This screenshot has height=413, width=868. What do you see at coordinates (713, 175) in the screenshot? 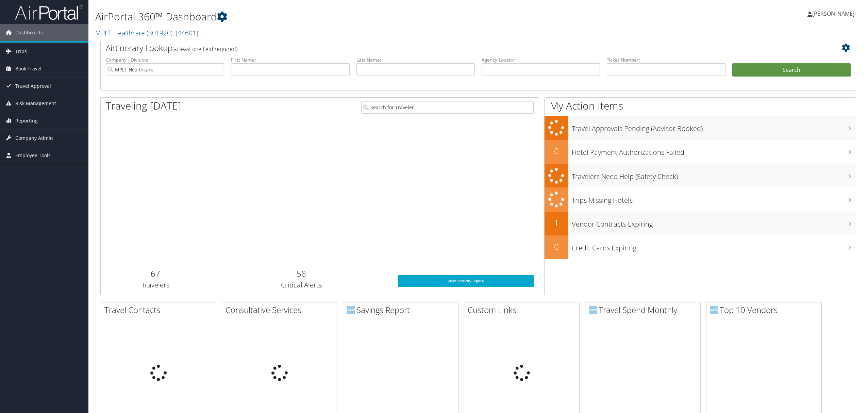
I see `h3: Travelers Need Help (Safety Check)` at bounding box center [713, 175].